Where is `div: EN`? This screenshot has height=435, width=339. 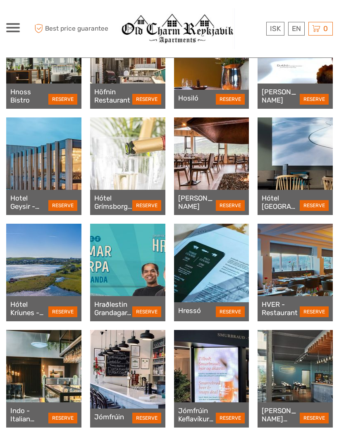 div: EN is located at coordinates (297, 29).